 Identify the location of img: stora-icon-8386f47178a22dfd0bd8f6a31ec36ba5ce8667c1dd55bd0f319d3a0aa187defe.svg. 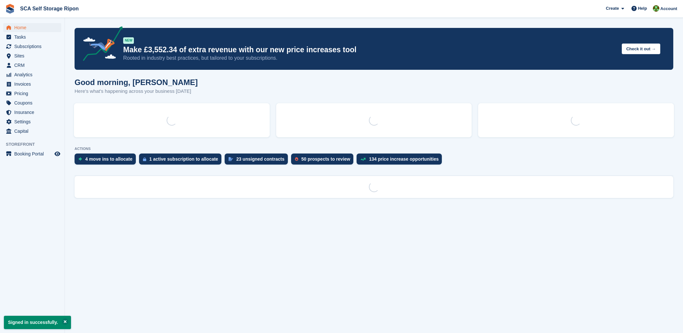
(10, 9).